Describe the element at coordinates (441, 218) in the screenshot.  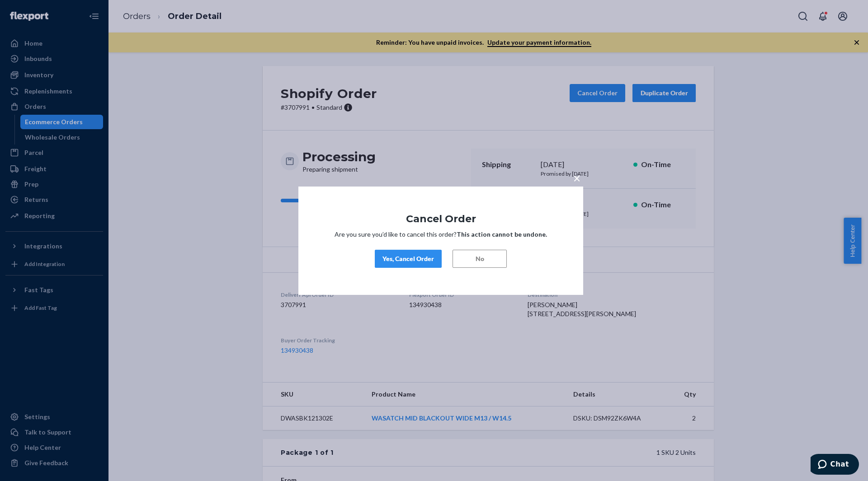
I see `h1: Cancel Order` at that location.